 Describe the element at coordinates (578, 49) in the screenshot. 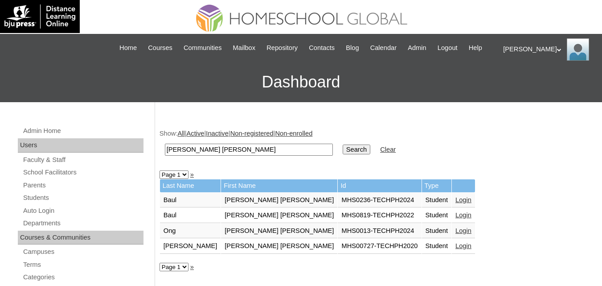

I see `img: Ariane Ebuen` at that location.